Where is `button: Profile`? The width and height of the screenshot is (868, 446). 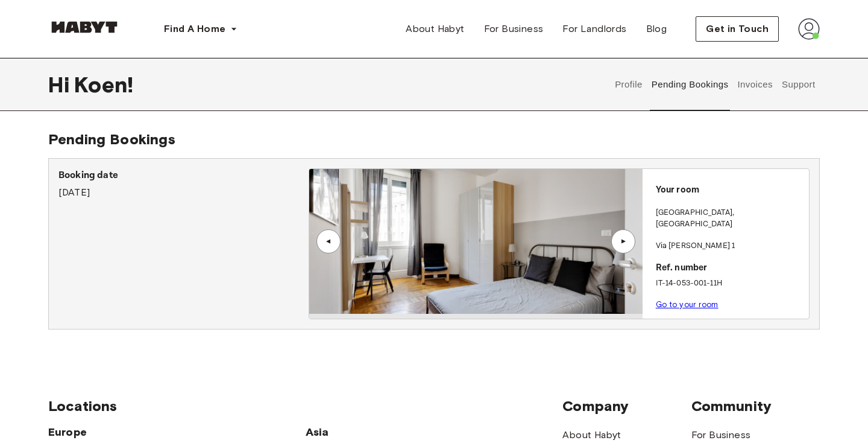 button: Profile is located at coordinates (628, 84).